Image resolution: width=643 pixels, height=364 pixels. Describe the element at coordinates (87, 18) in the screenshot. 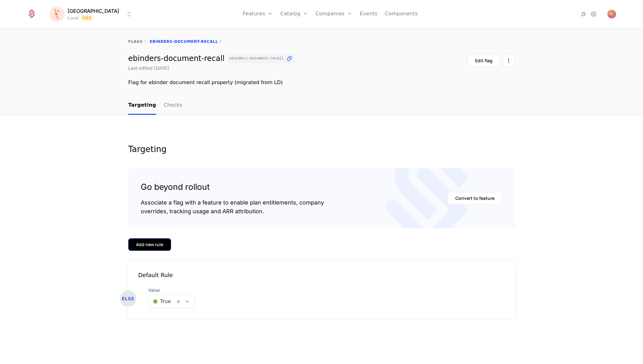

I see `span: Dev` at that location.